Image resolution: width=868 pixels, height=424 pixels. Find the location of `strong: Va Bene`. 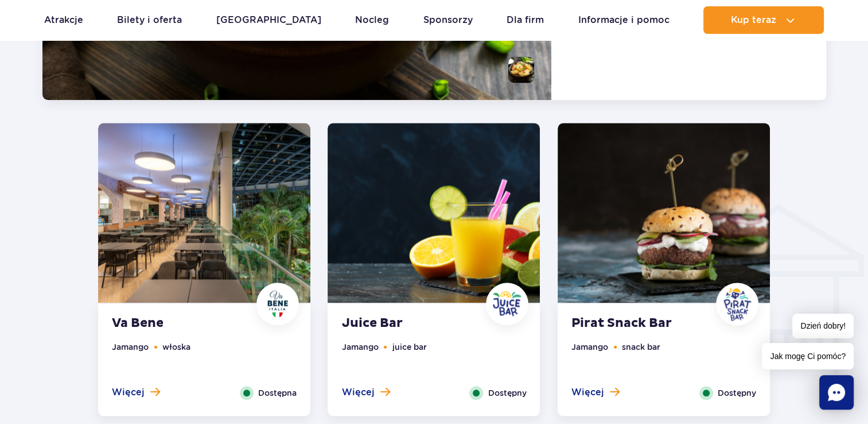

strong: Va Bene is located at coordinates (181, 323).